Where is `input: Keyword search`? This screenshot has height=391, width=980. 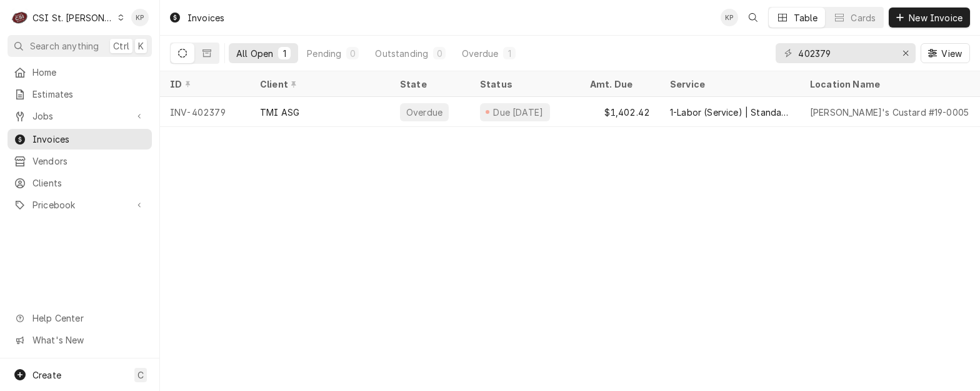 input: Keyword search is located at coordinates (845, 53).